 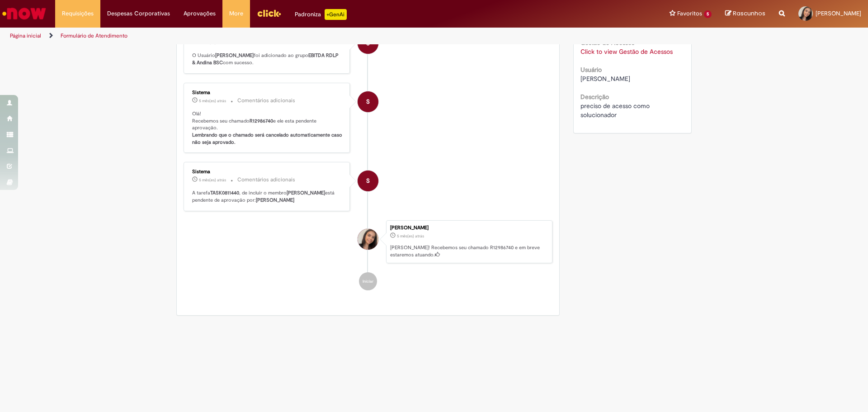 What do you see at coordinates (200, 14) in the screenshot?
I see `span: Aprovações` at bounding box center [200, 14].